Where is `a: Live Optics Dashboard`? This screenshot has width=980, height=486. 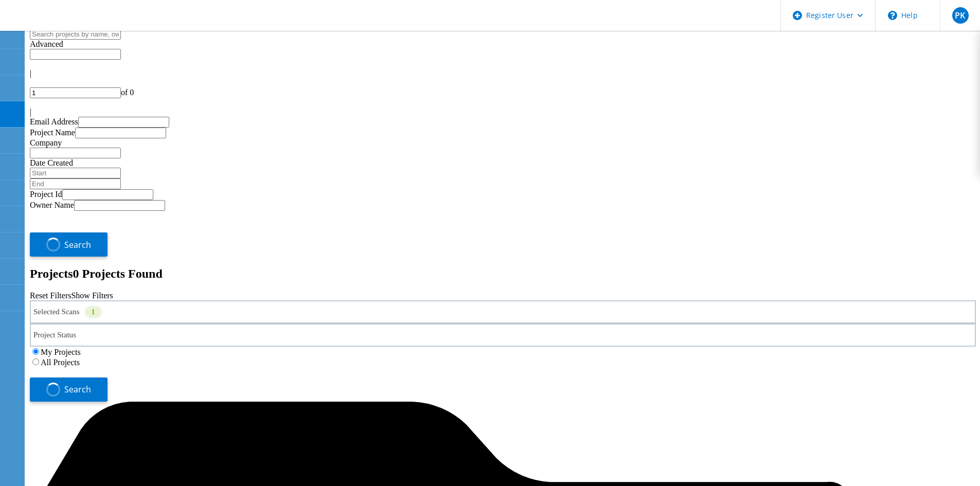
a: Live Optics Dashboard is located at coordinates (65, 24).